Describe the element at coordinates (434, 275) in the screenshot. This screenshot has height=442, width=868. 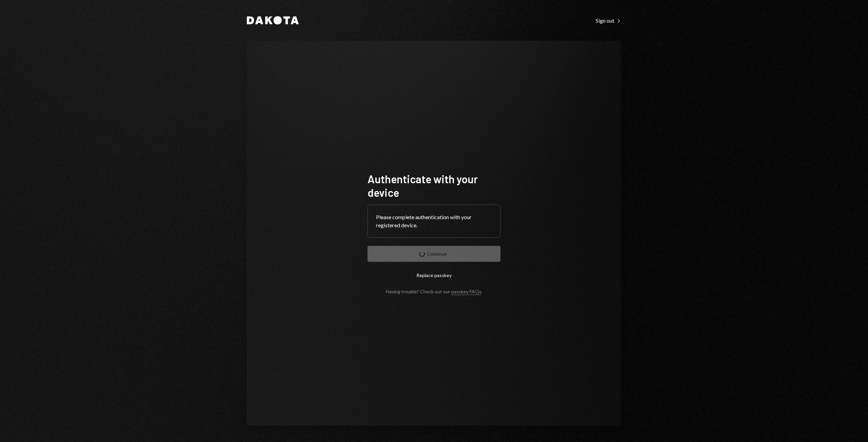
I see `button: Replace passkey` at that location.